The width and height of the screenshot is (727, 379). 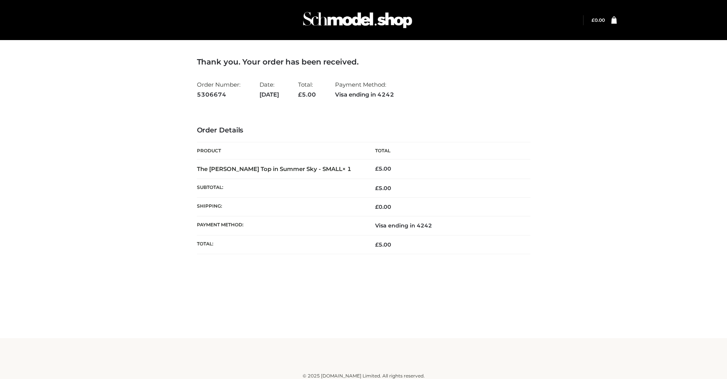 What do you see at coordinates (358, 20) in the screenshot?
I see `a: Schmodel Admin 964` at bounding box center [358, 20].